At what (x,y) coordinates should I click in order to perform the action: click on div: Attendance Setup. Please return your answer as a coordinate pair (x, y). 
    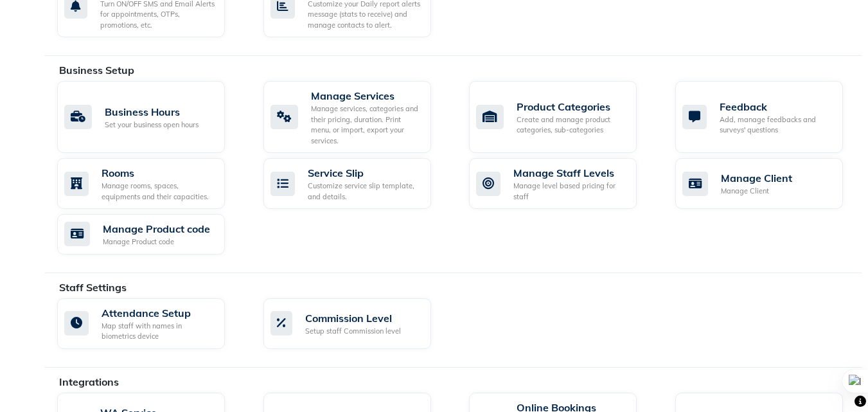
    Looking at the image, I should click on (158, 313).